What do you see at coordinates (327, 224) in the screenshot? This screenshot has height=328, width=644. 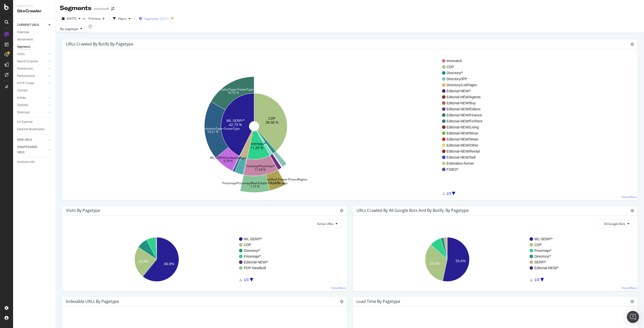 I see `button: Active URLs` at bounding box center [327, 224].